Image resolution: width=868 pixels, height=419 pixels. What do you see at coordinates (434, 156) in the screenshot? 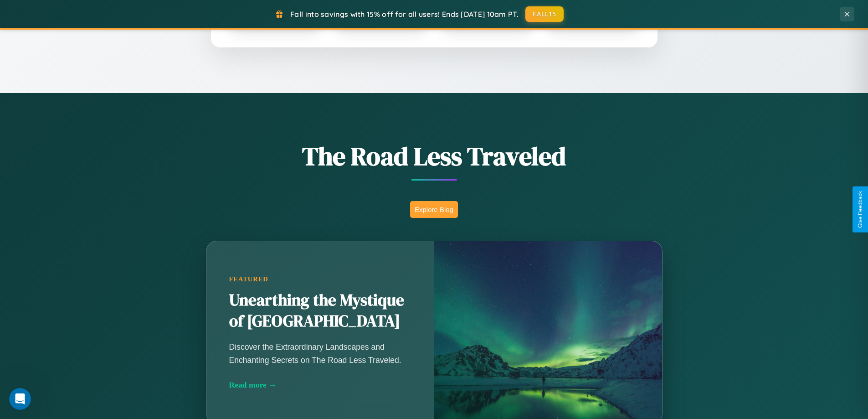
I see `h1: The Road Less Traveled` at bounding box center [434, 156].